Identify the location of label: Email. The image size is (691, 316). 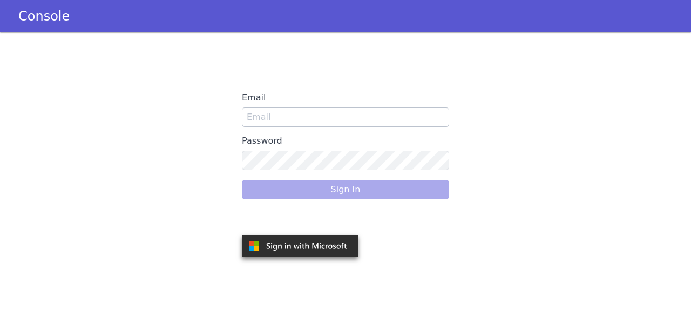
(345, 98).